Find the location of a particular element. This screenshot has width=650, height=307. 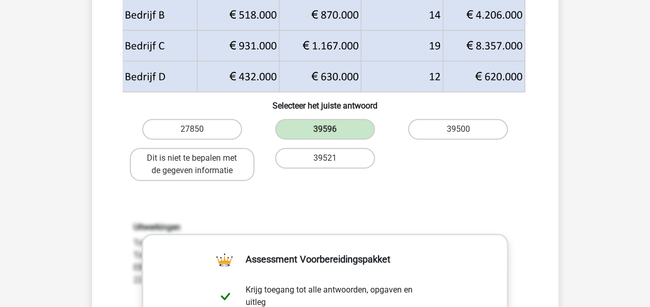

label: 39521 is located at coordinates (325, 158).